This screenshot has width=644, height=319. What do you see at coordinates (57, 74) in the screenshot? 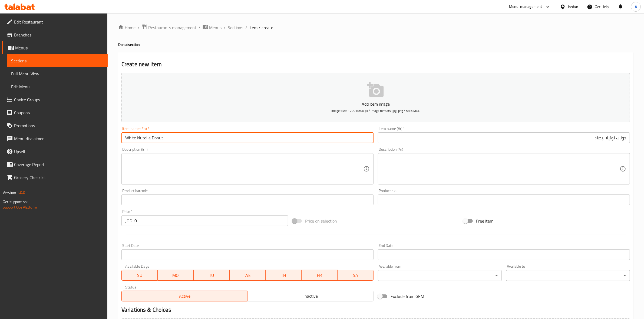
I see `a: Full Menu View` at bounding box center [57, 74].